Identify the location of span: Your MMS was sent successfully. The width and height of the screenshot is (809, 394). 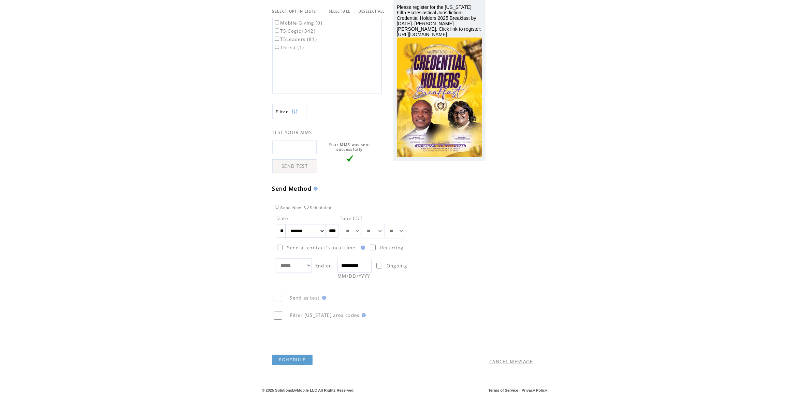
(350, 147).